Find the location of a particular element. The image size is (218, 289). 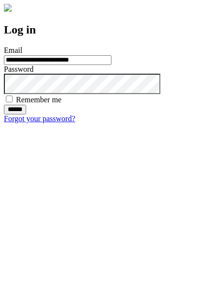

label: Password is located at coordinates (18, 69).